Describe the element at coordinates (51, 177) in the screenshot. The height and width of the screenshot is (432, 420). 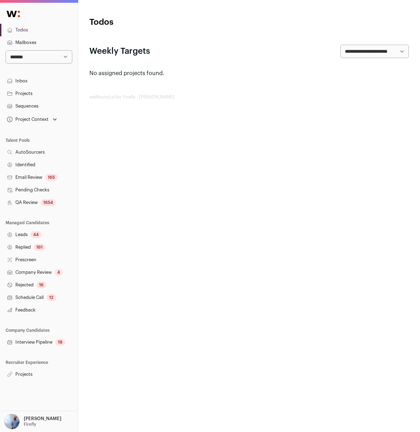
I see `div: 165` at that location.